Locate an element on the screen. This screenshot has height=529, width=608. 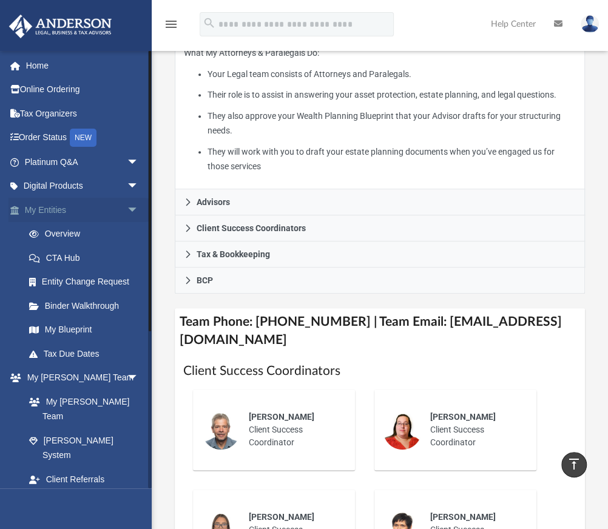
a: Tax Organizers is located at coordinates (82, 113).